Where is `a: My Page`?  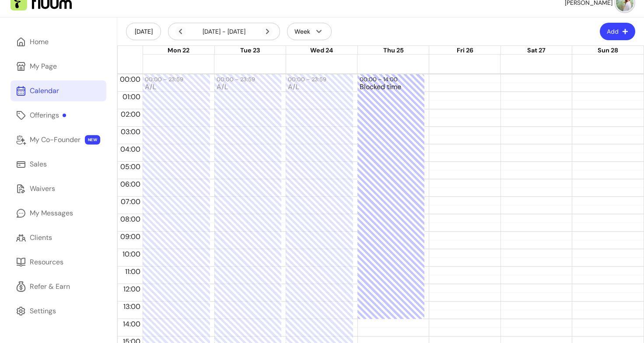
a: My Page is located at coordinates (58, 66).